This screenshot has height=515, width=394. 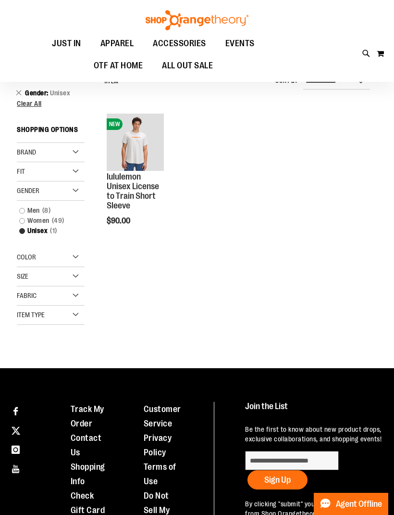 I want to click on strong: Shopping Options, so click(x=50, y=132).